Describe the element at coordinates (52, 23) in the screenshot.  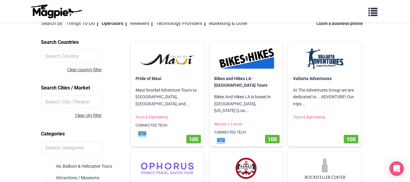
I see `div: Search by:` at that location.